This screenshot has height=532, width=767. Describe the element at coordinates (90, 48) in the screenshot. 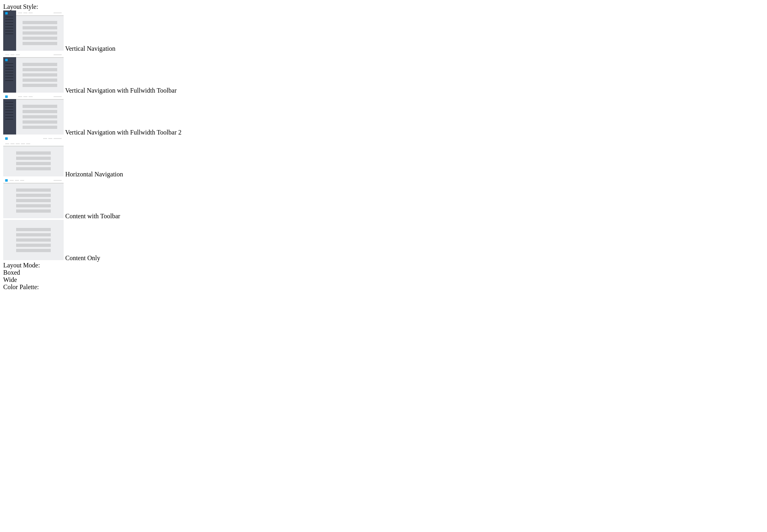

I see `span: Vertical Navigation` at that location.